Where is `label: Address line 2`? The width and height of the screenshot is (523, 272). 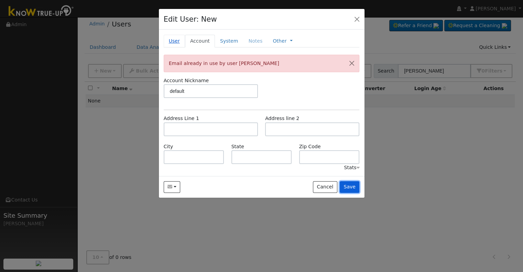 label: Address line 2 is located at coordinates (282, 118).